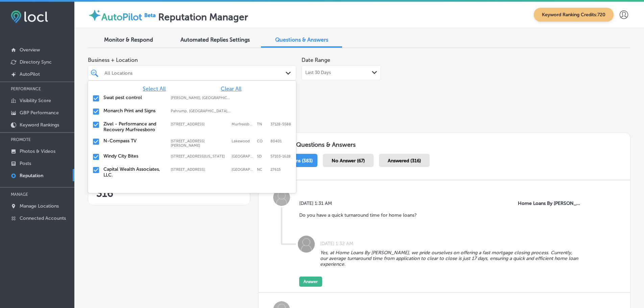  What do you see at coordinates (133, 140) in the screenshot?
I see `label: N-Compass TV` at bounding box center [133, 140].